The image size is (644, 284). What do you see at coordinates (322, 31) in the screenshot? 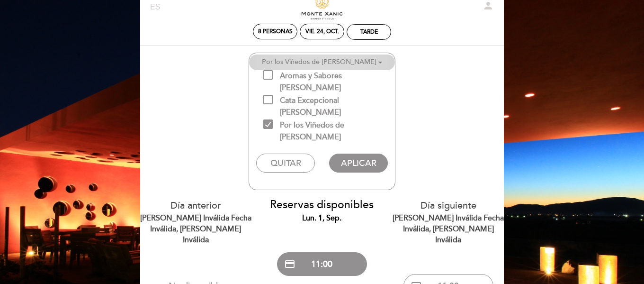
I see `div: vie. 24, oct.` at bounding box center [322, 31].